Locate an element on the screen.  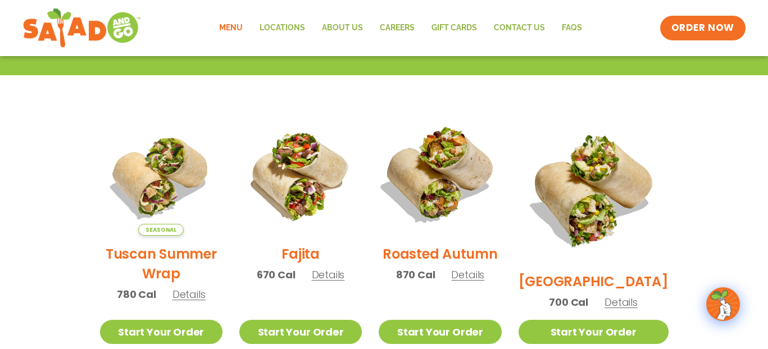
a: Locations is located at coordinates (282, 28).